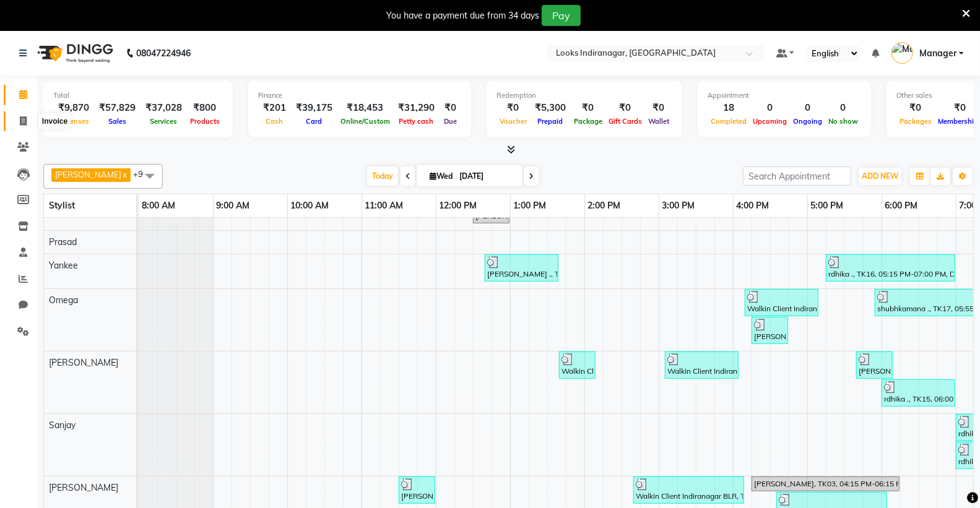 The image size is (980, 508). Describe the element at coordinates (487, 177) in the screenshot. I see `input: 2025-09-03` at that location.